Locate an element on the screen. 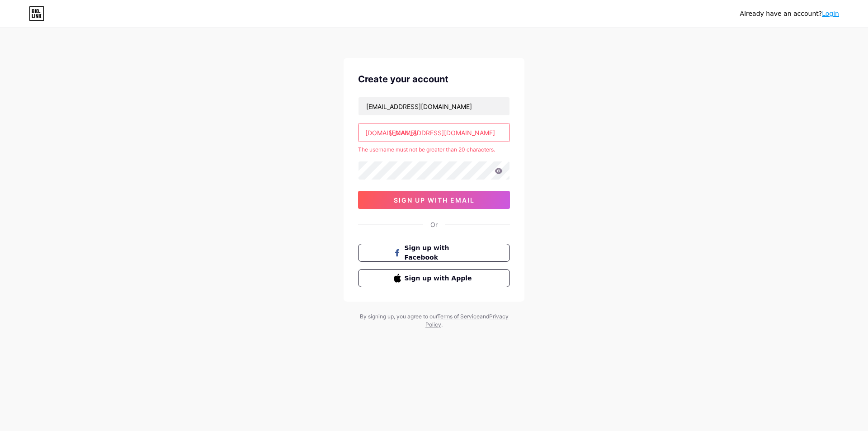 This screenshot has width=868, height=431. span: Sign up with Facebook is located at coordinates (439, 253).